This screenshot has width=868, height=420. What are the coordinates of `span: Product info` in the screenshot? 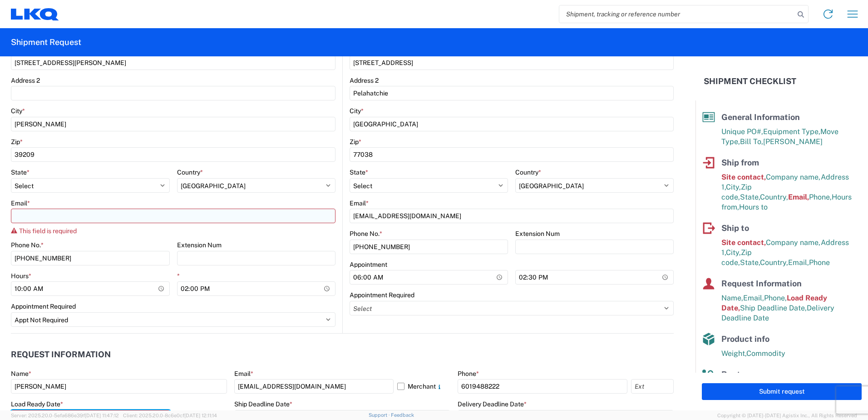 It's located at (746, 338).